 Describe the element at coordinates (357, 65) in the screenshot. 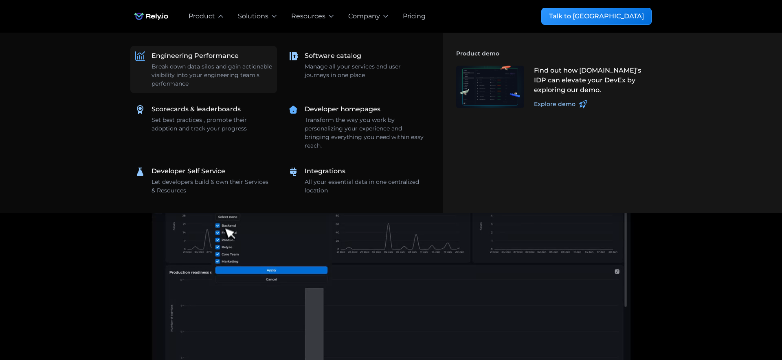

I see `a: Software catalogManage all your services and user journeys in one place` at that location.